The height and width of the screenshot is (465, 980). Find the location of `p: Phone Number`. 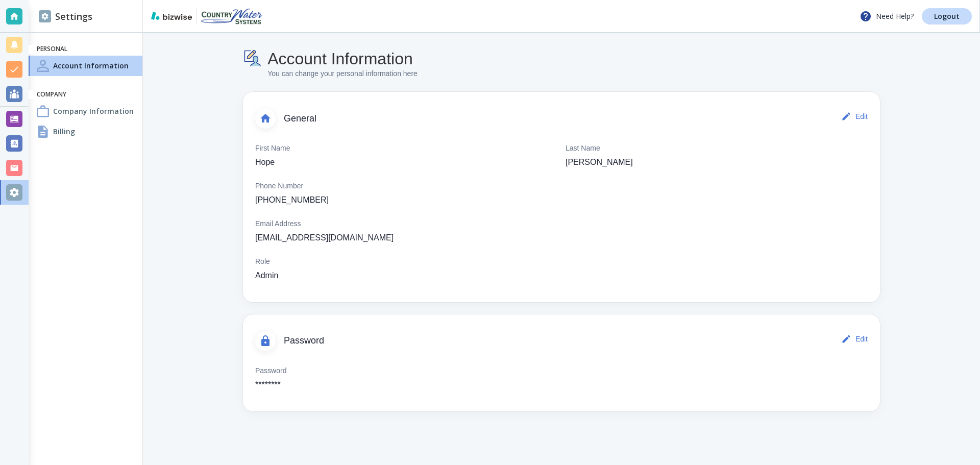

p: Phone Number is located at coordinates (279, 187).